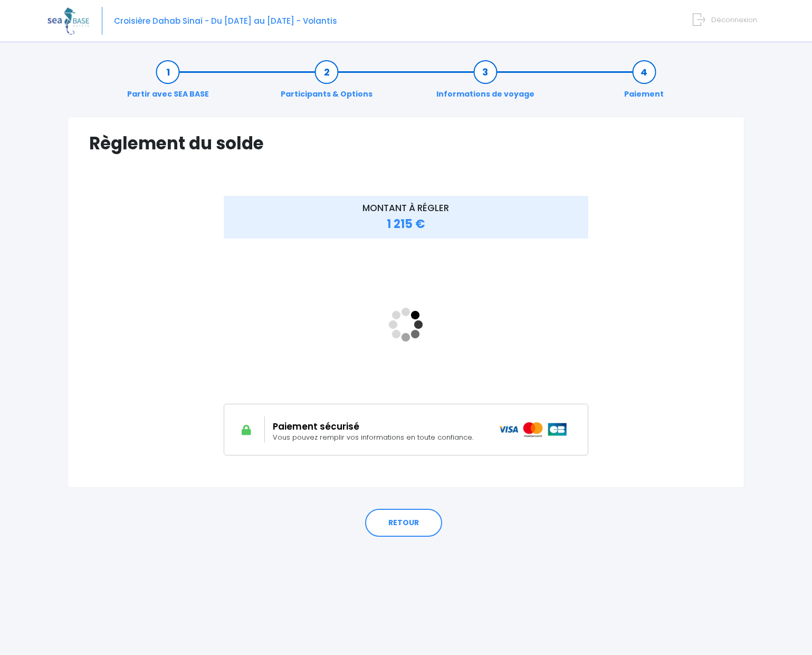 The width and height of the screenshot is (812, 655). What do you see at coordinates (406, 224) in the screenshot?
I see `span: 1 215 €` at bounding box center [406, 224].